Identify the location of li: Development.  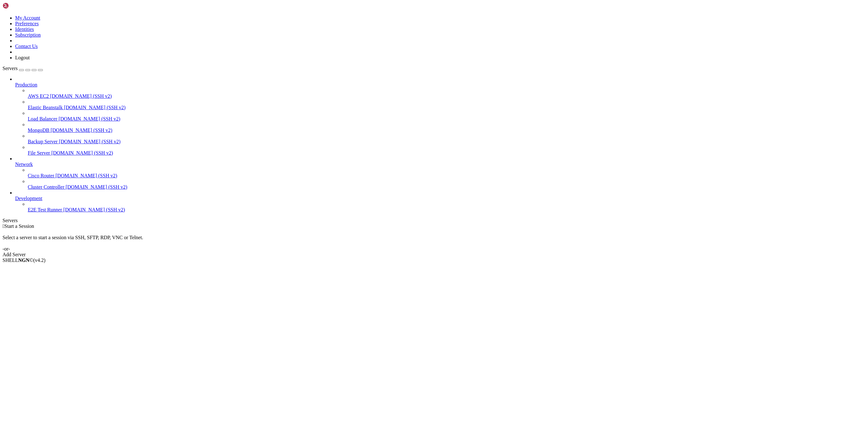
(440, 202).